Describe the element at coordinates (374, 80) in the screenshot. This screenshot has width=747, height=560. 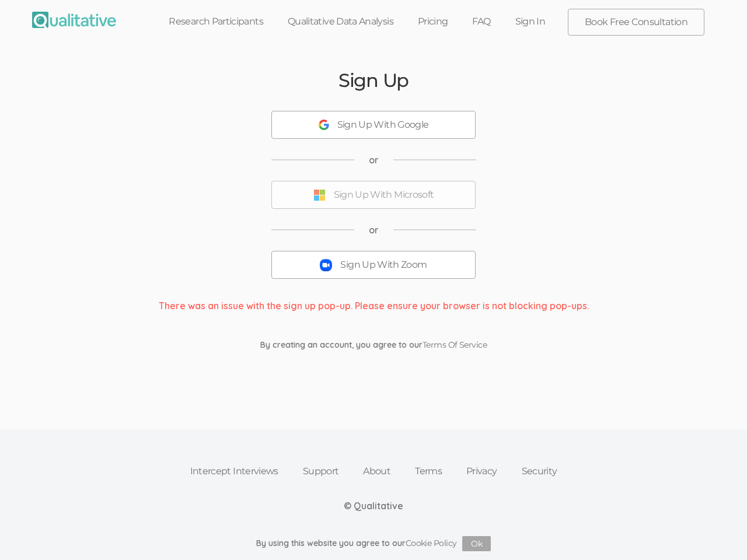
I see `h2: Sign Up` at that location.